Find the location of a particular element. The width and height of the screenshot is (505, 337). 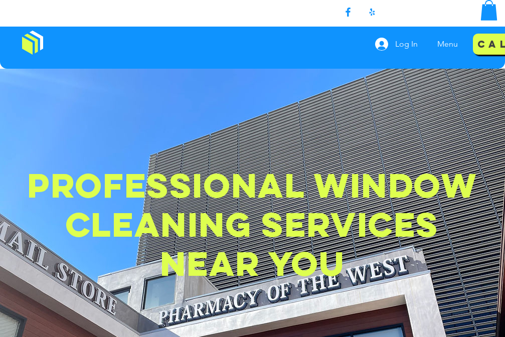

img: Yelp! is located at coordinates (372, 12).